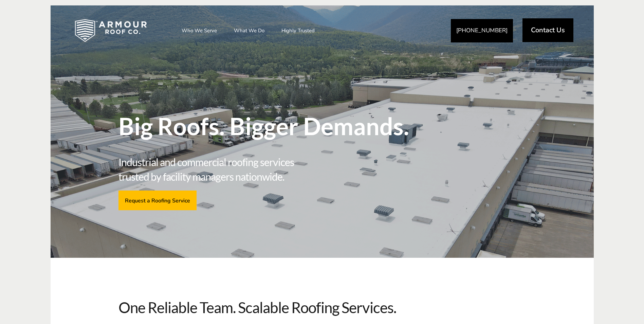 The height and width of the screenshot is (324, 644). I want to click on span: Request a Roofing Service, so click(158, 200).